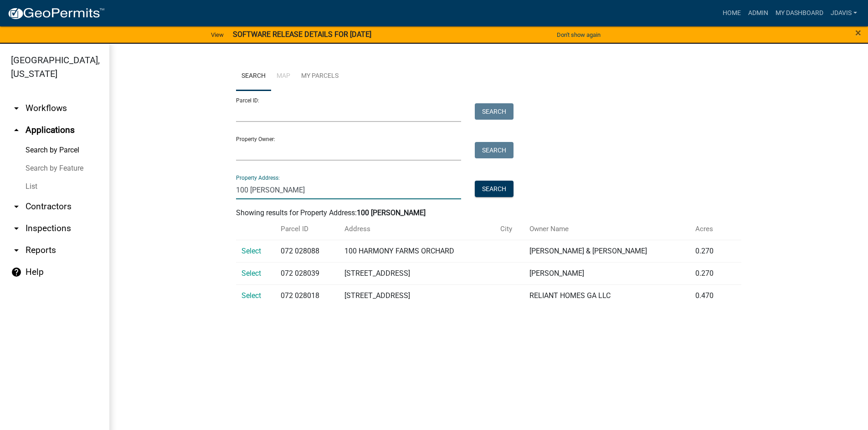 The image size is (868, 430). What do you see at coordinates (16, 272) in the screenshot?
I see `i: help` at bounding box center [16, 272].